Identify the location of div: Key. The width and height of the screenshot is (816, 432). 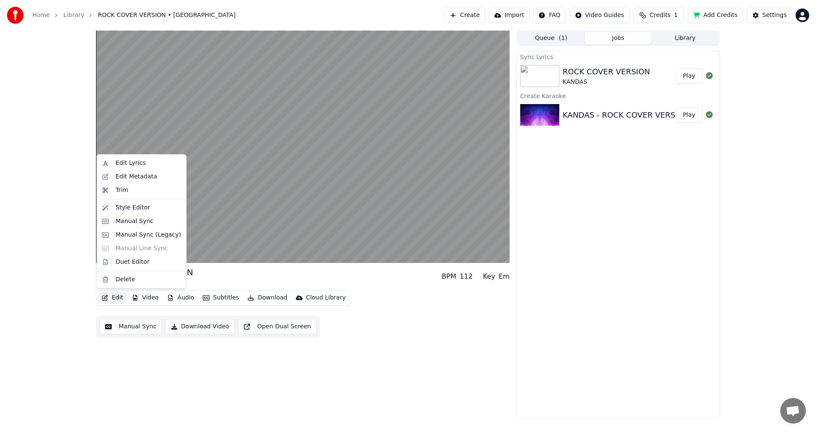
(489, 277).